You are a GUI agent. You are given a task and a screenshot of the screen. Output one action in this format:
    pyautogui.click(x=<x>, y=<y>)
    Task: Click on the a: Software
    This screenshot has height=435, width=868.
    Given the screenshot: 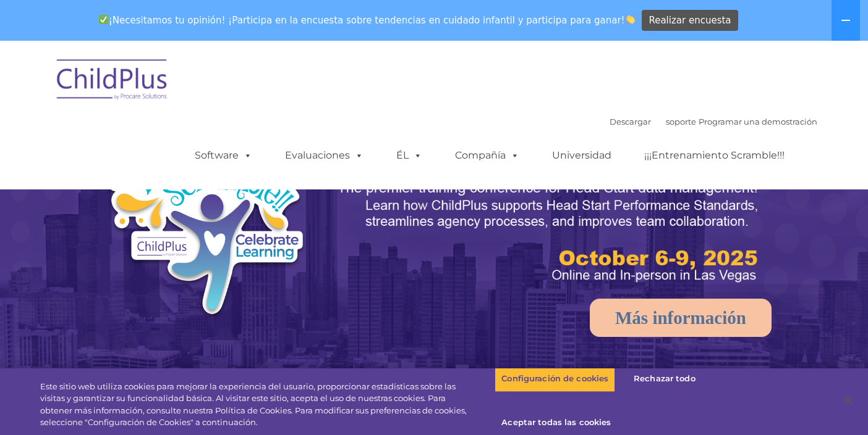 What is the action you would take?
    pyautogui.click(x=223, y=156)
    